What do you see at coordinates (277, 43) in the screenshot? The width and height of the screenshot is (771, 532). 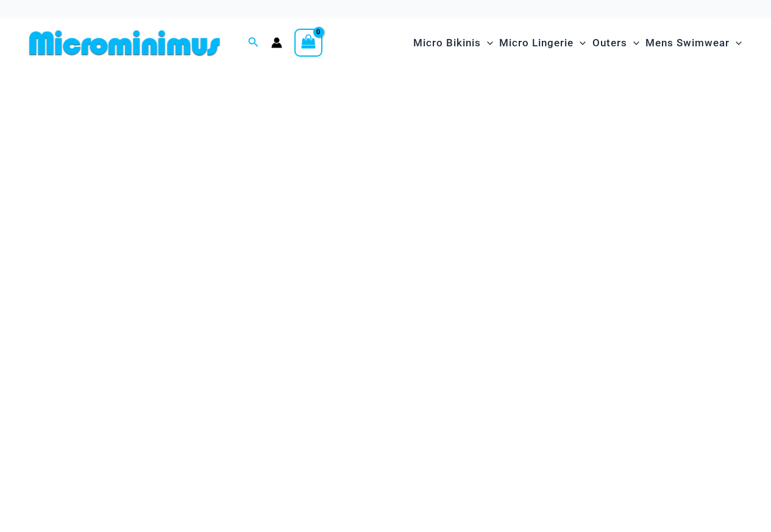 I see `a: Account icon link` at bounding box center [277, 43].